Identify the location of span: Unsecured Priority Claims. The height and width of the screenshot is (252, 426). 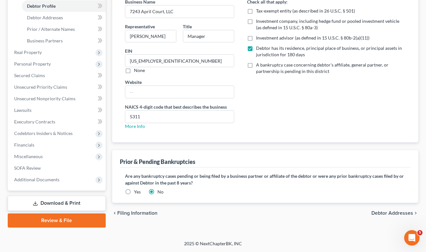
(40, 87).